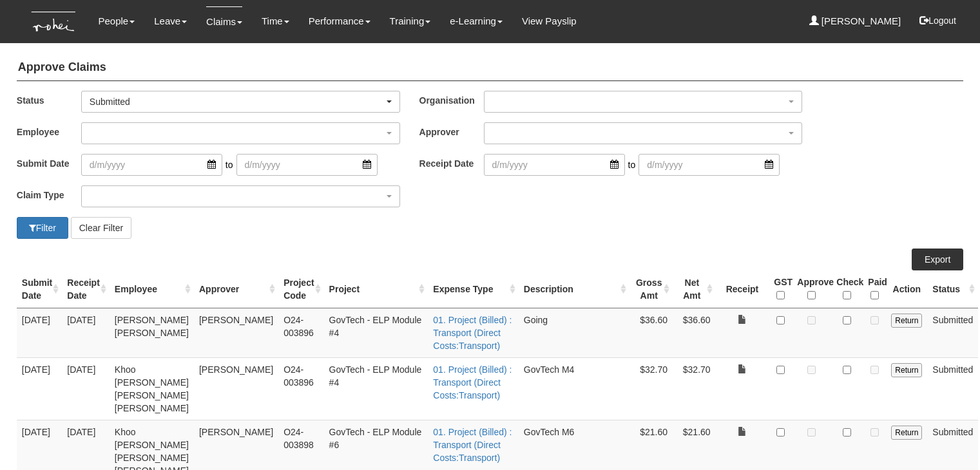  I want to click on th: Receipt Date : activate to sort column ascending, so click(85, 289).